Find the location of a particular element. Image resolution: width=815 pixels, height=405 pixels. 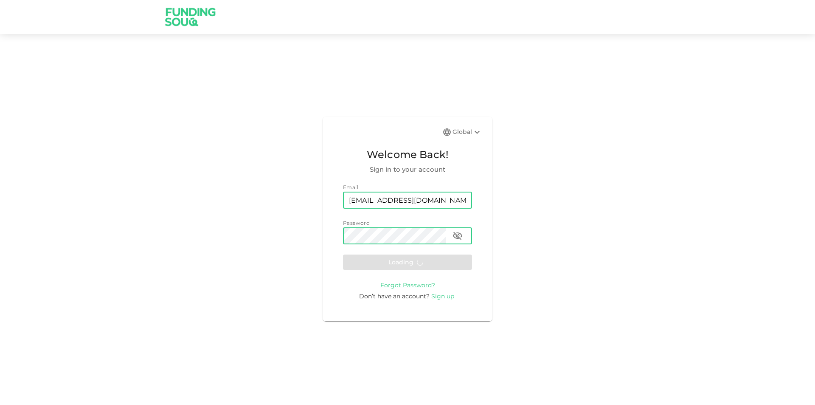

a: Forgot Password? is located at coordinates (408, 285).